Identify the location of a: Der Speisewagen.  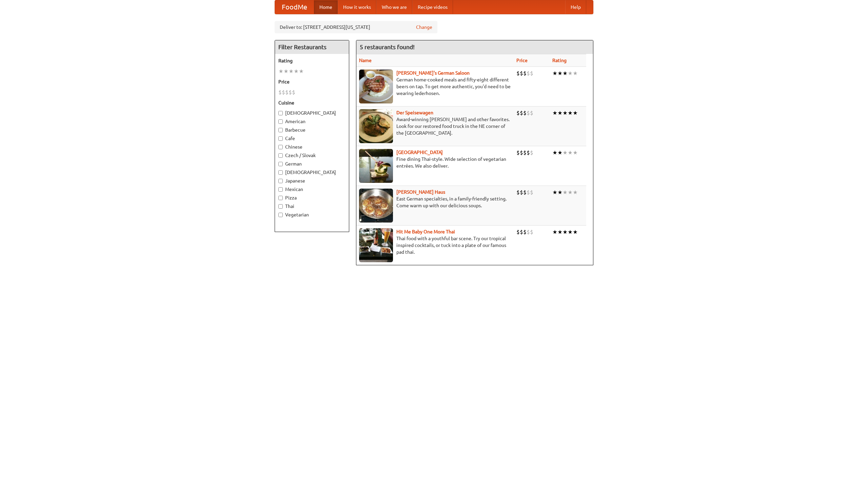
(414, 113).